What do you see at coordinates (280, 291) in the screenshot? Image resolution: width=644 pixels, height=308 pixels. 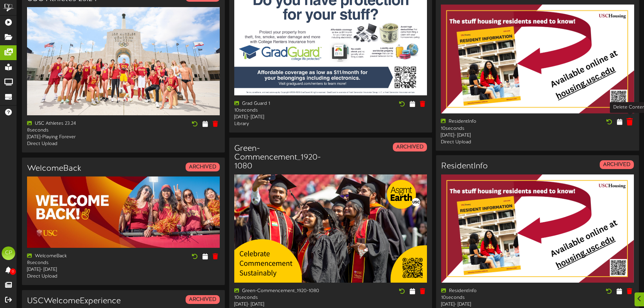 I see `div: Green-Commencement_1920-1080` at bounding box center [280, 291].